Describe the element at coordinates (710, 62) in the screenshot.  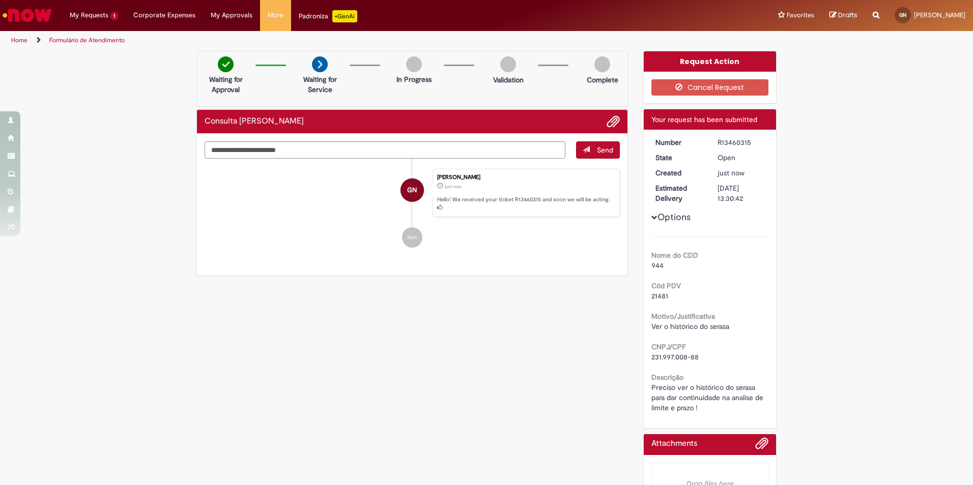
I see `div: Request Action` at that location.